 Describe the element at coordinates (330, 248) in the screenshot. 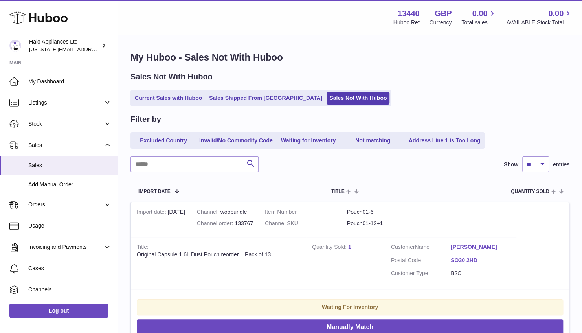

I see `strong: Quantity Sold` at that location.